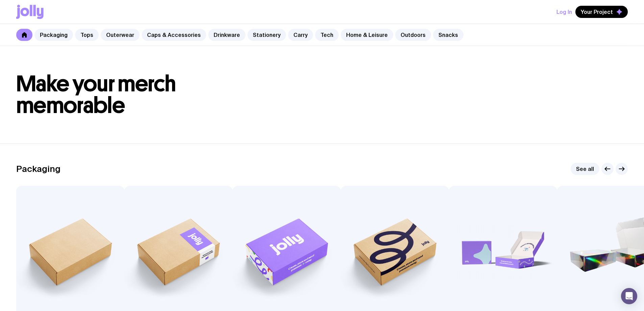  I want to click on a: Outerwear, so click(120, 35).